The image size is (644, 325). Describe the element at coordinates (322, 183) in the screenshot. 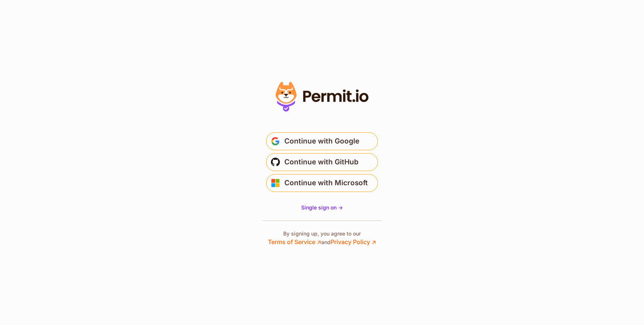

I see `button: Continue with Microsoft` at that location.